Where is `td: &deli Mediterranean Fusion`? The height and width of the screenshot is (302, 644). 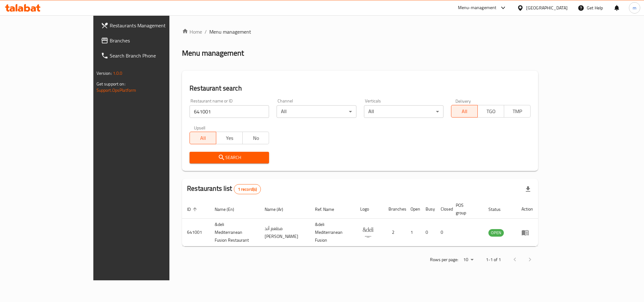 td: &deli Mediterranean Fusion is located at coordinates (332, 232).